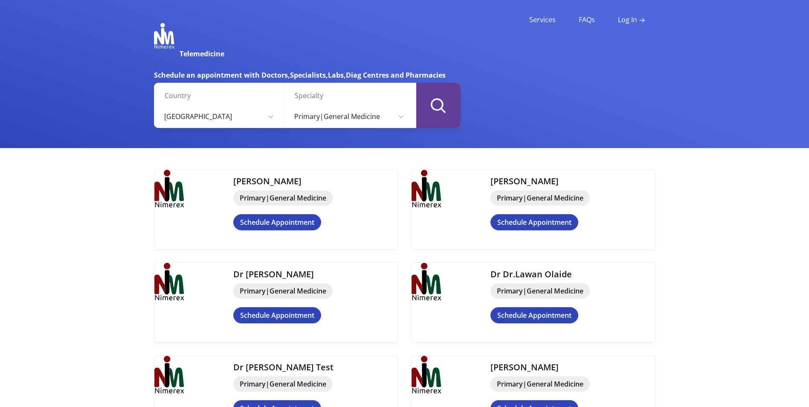 This screenshot has width=809, height=407. What do you see at coordinates (164, 36) in the screenshot?
I see `img: Nimerex` at bounding box center [164, 36].